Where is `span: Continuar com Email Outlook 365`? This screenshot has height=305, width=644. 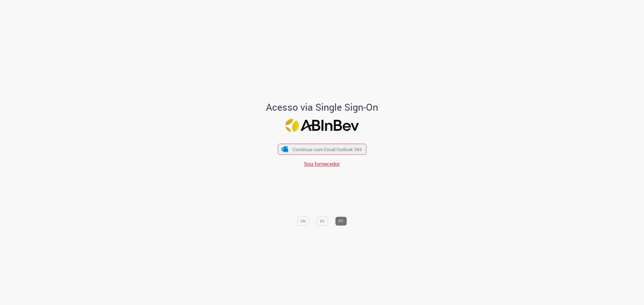
span: Continuar com Email Outlook 365 is located at coordinates (327, 149).